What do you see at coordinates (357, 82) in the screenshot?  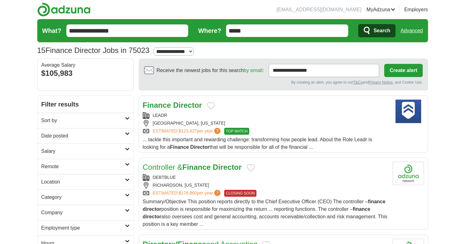 I see `a: T&Cs` at bounding box center [357, 82].